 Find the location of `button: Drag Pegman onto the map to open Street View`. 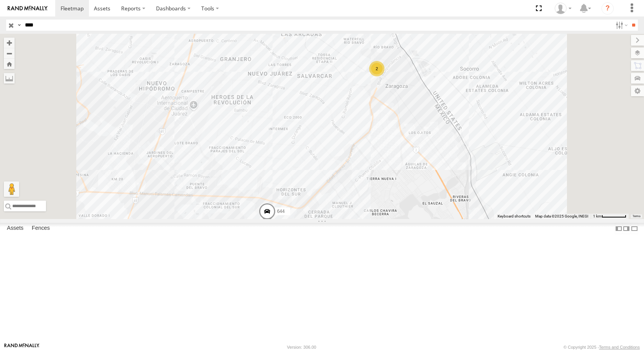

button: Drag Pegman onto the map to open Street View is located at coordinates (11, 189).